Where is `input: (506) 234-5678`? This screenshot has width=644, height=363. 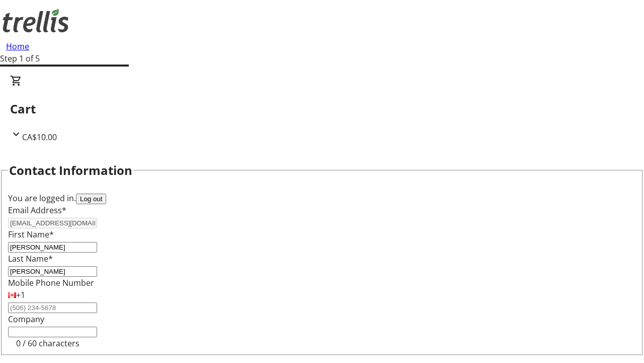
input: (506) 234-5678 is located at coordinates (52, 307).